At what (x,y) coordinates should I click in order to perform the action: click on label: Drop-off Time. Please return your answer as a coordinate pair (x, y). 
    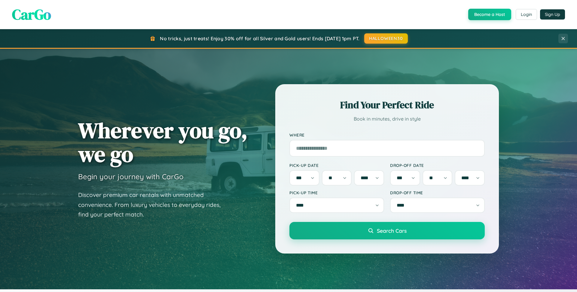
    Looking at the image, I should click on (437, 192).